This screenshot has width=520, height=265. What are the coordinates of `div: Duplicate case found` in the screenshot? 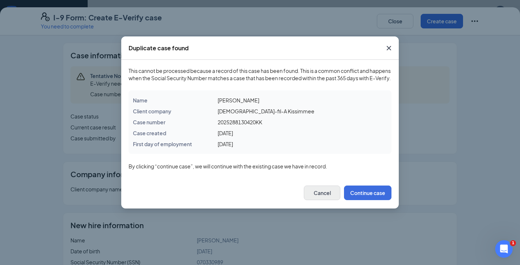 It's located at (158, 48).